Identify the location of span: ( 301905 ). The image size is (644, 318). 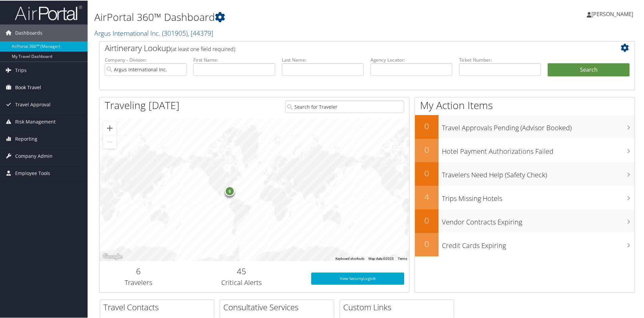
(175, 32).